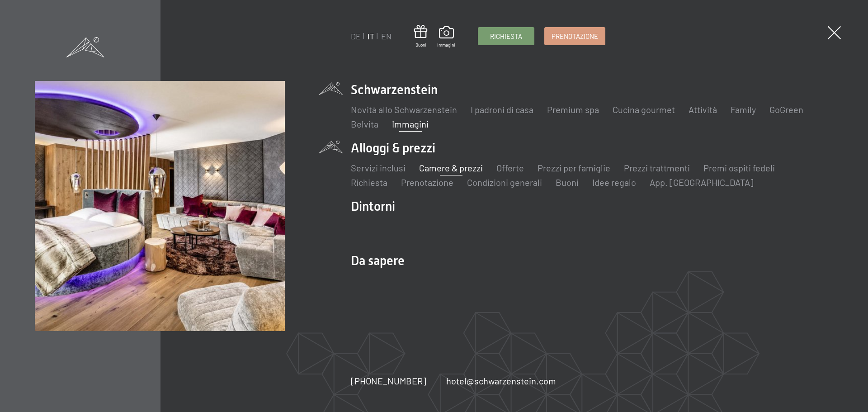  Describe the element at coordinates (378, 167) in the screenshot. I see `a: Servizi inclusi` at that location.